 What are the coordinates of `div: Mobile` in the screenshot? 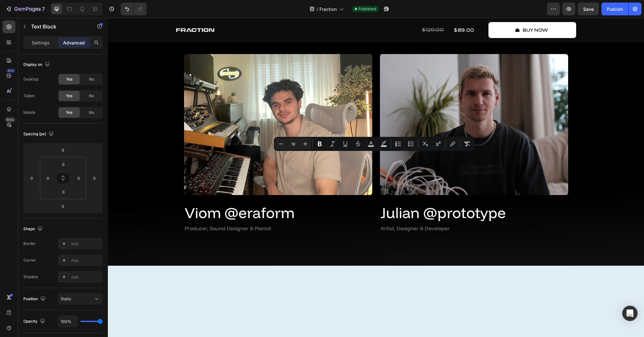 It's located at (29, 112).